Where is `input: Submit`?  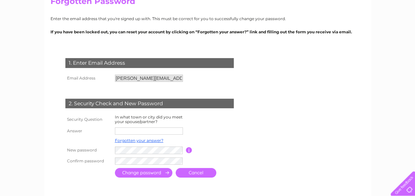
input: Submit is located at coordinates (144, 173).